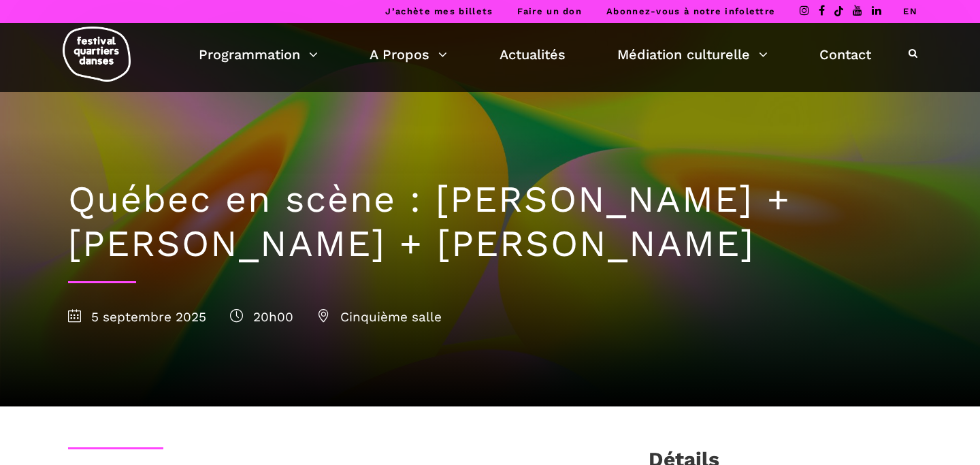 This screenshot has width=980, height=465. What do you see at coordinates (408, 55) in the screenshot?
I see `a: A Propos` at bounding box center [408, 55].